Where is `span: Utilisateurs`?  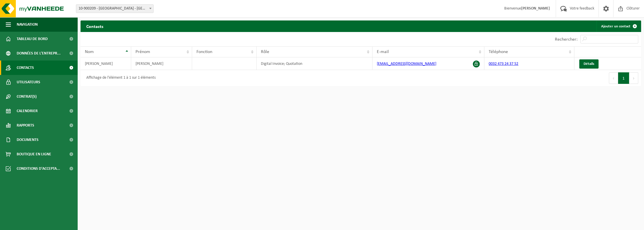 span: Utilisateurs is located at coordinates (28, 82).